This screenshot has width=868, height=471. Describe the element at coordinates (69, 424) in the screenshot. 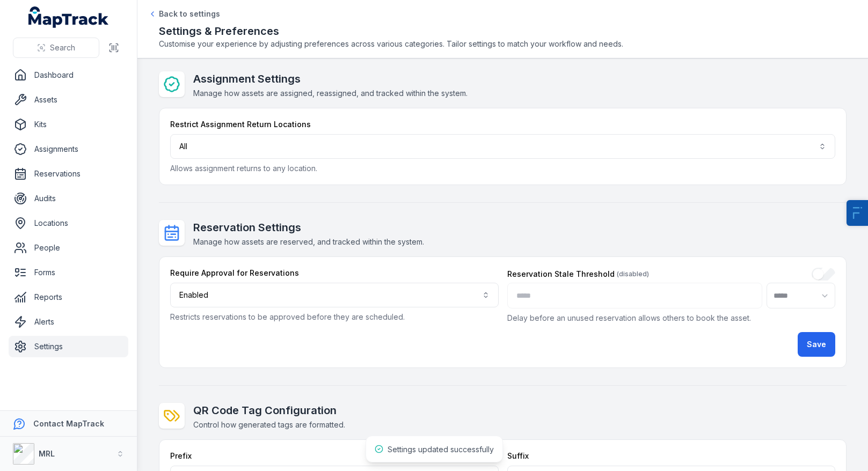

I see `strong: Contact MapTrack` at that location.